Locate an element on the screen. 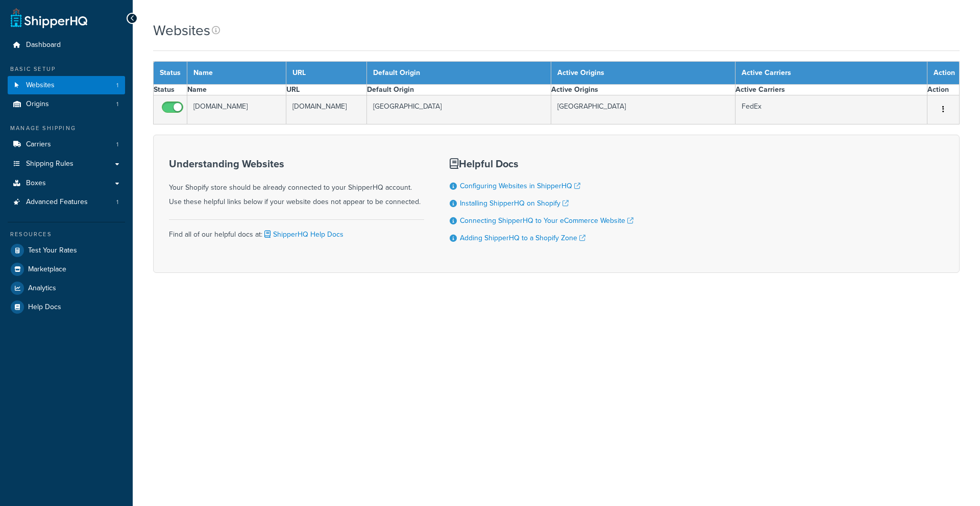 The image size is (980, 506). a: Boxes is located at coordinates (66, 183).